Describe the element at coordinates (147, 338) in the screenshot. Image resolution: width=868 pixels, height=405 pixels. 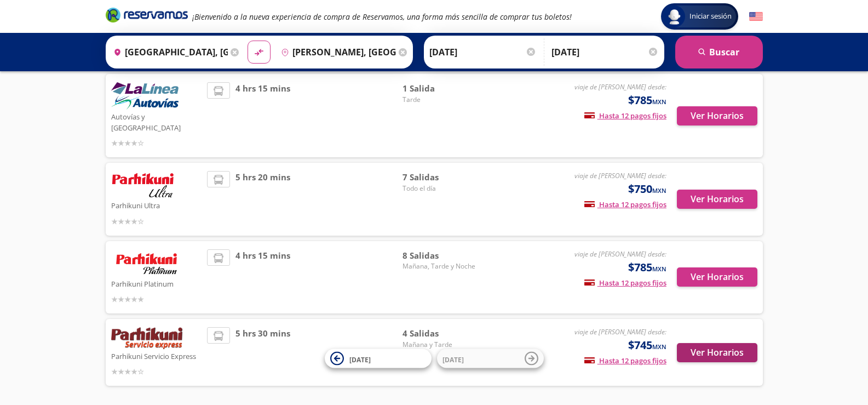
I see `img: Parhikuni Servicio Express` at that location.